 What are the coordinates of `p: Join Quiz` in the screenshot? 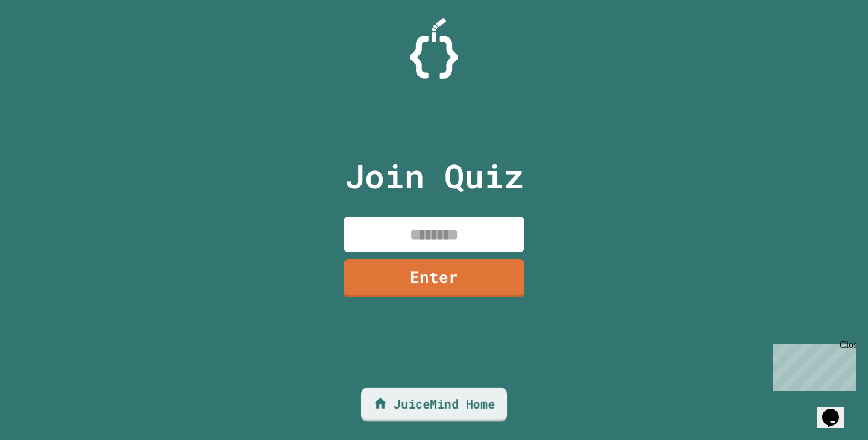 It's located at (434, 176).